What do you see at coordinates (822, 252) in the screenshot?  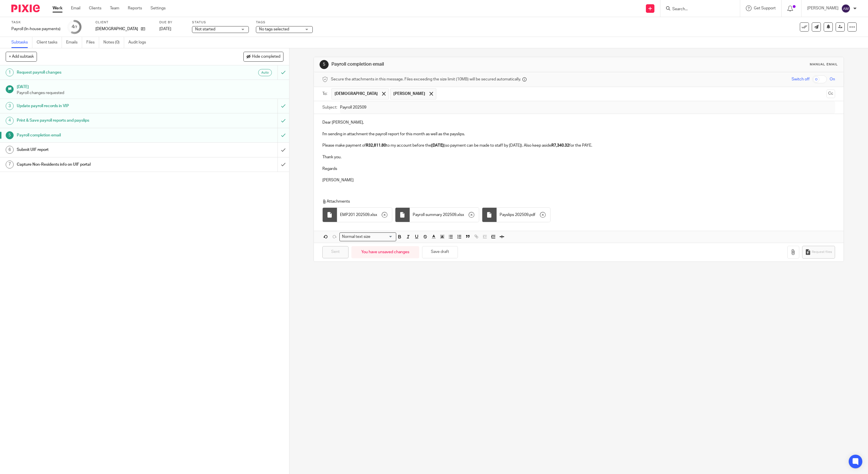 I see `span: Request files` at bounding box center [822, 252].